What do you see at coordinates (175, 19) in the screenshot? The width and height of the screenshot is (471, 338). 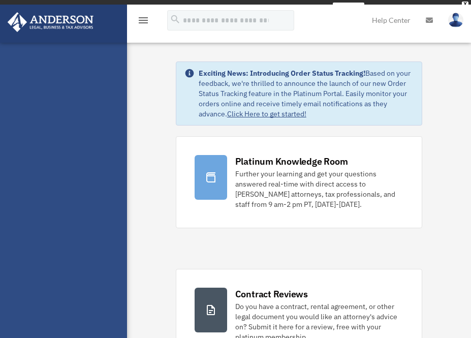 I see `i: search` at bounding box center [175, 19].